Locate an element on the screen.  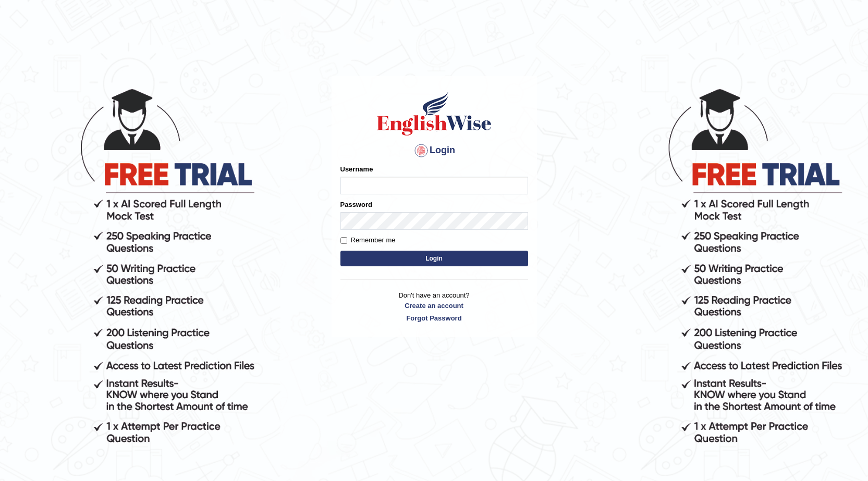
p: Don't have an account? is located at coordinates (434, 306).